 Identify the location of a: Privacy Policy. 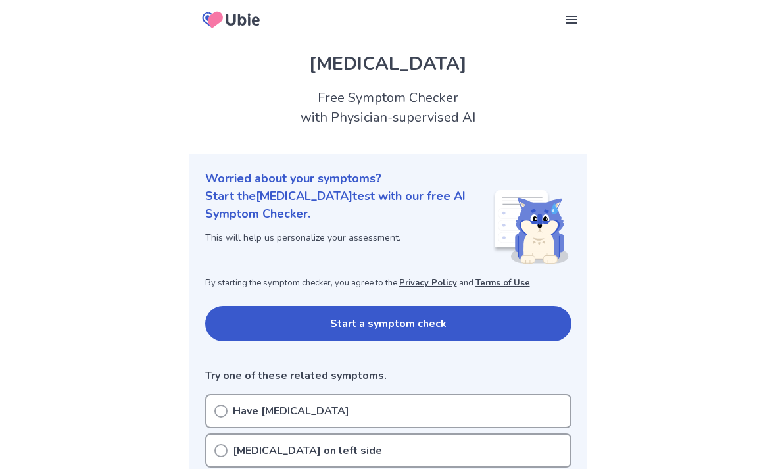
(428, 283).